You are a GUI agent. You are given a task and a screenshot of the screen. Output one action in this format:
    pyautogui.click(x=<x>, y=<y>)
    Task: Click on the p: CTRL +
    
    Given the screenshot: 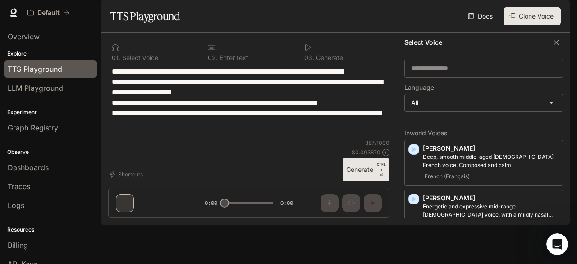 What is the action you would take?
    pyautogui.click(x=381, y=167)
    